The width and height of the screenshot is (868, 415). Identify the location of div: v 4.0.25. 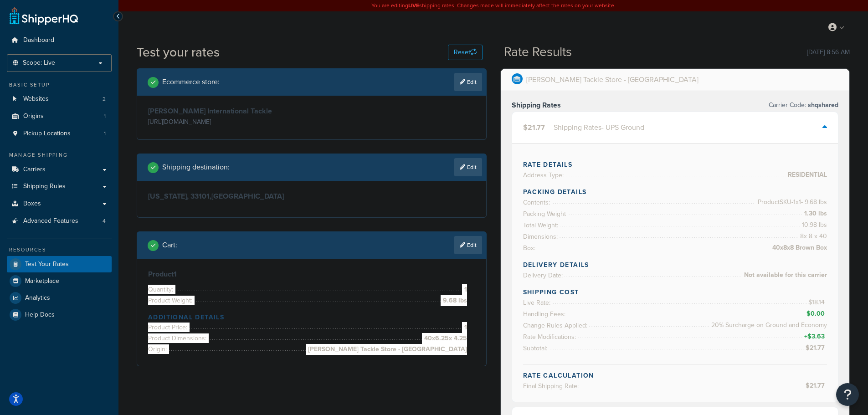
(35, 18).